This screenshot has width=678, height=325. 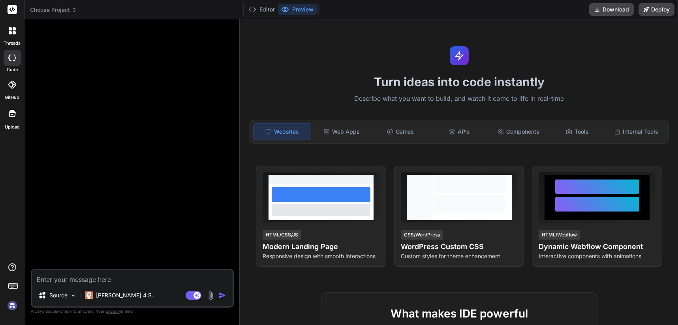 What do you see at coordinates (89, 295) in the screenshot?
I see `img: Claude 4 Sonnet` at bounding box center [89, 295].